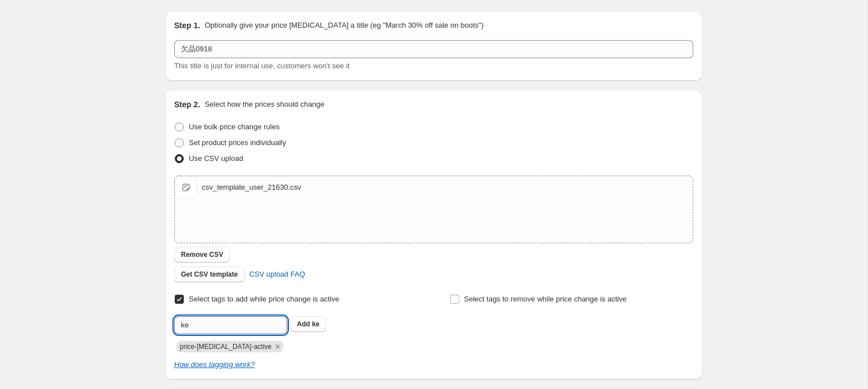 Image resolution: width=868 pixels, height=389 pixels. What do you see at coordinates (187, 25) in the screenshot?
I see `h2: Step 1.` at bounding box center [187, 25].